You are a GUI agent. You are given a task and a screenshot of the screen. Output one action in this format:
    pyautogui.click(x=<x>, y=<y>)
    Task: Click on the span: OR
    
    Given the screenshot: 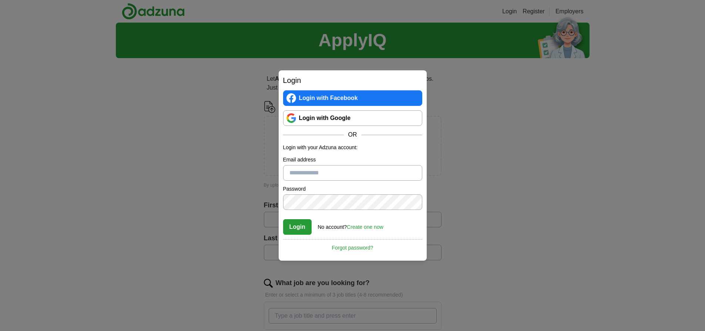 What is the action you would take?
    pyautogui.click(x=353, y=135)
    